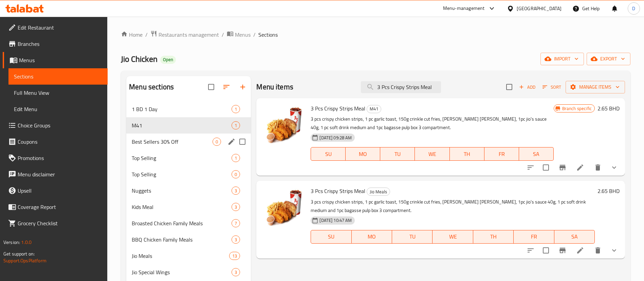 This screenshot has height=281, width=644. I want to click on button: Add, so click(527, 87).